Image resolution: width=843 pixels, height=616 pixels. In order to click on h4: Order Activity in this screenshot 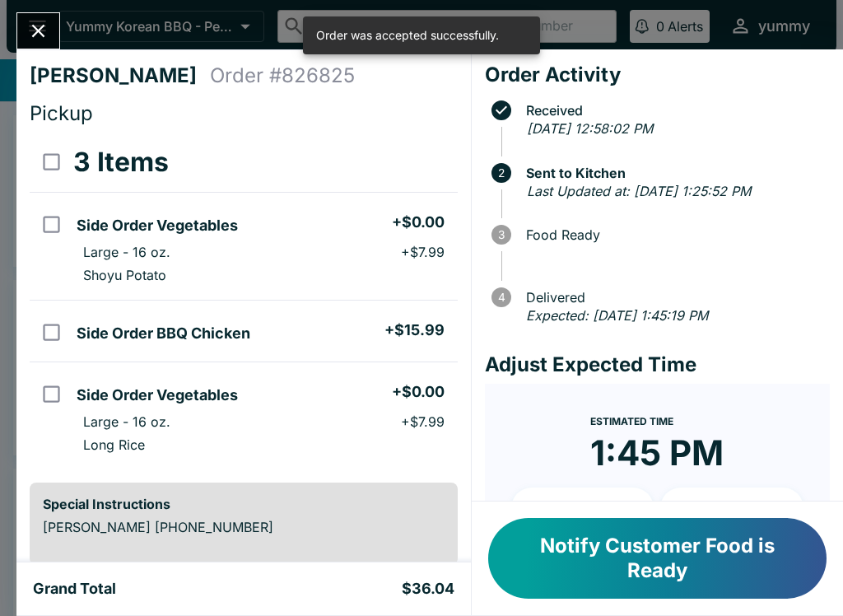, I will do `click(657, 75)`.